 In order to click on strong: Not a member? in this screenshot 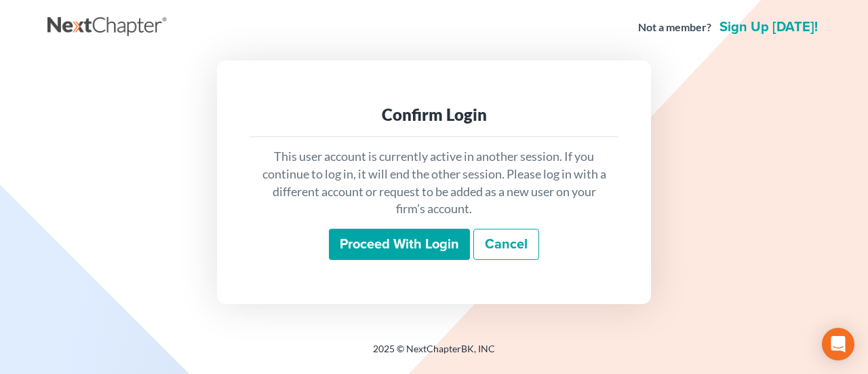, I will do `click(675, 27)`.